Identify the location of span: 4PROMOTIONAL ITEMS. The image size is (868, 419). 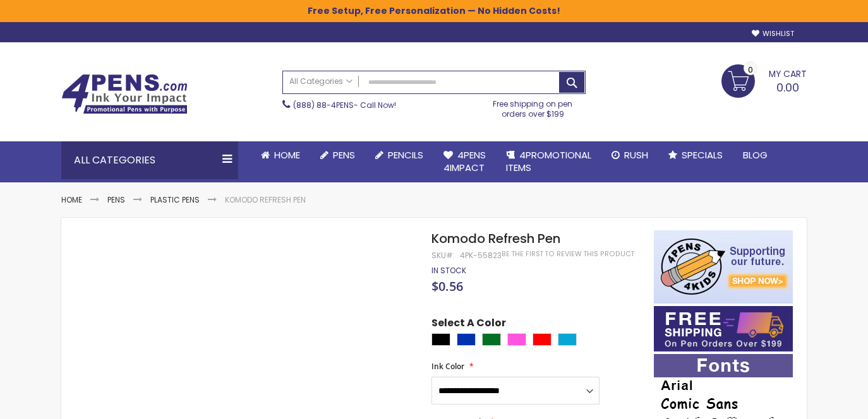
(549, 161).